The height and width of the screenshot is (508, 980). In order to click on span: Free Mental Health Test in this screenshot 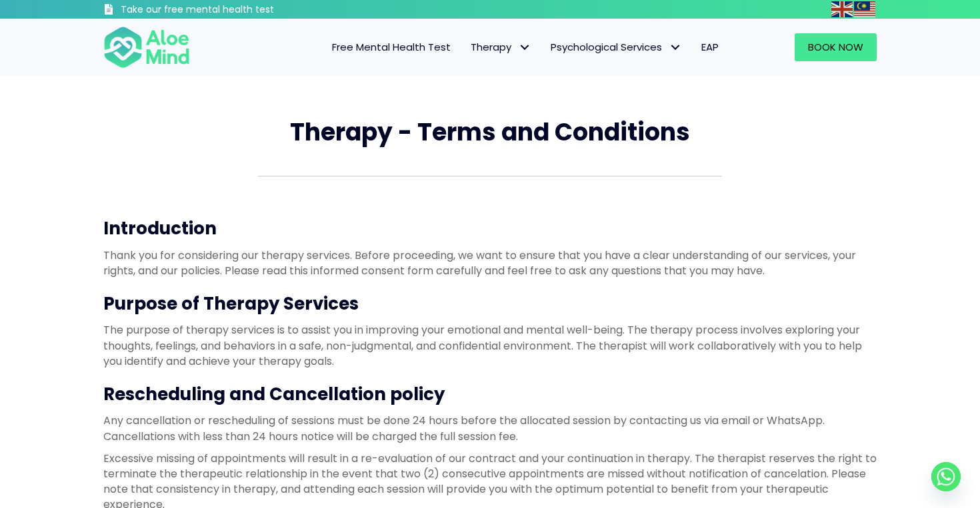, I will do `click(391, 46)`.